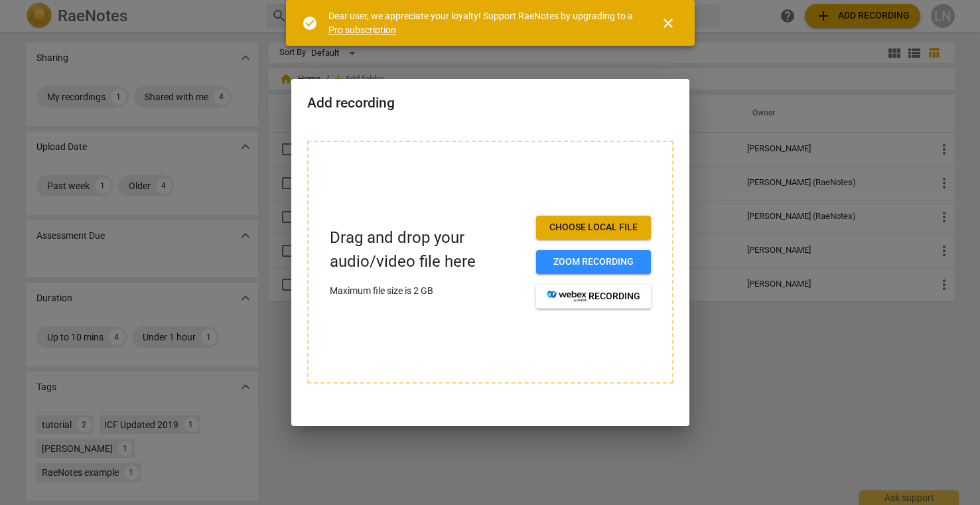  What do you see at coordinates (594, 262) in the screenshot?
I see `span: Zoom recording` at bounding box center [594, 262].